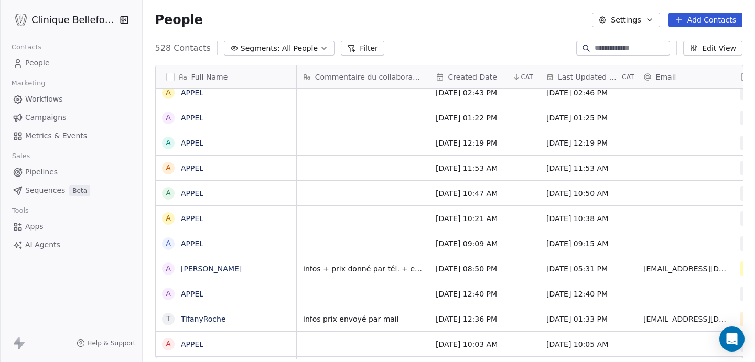  Describe the element at coordinates (666, 77) in the screenshot. I see `span: Email` at that location.